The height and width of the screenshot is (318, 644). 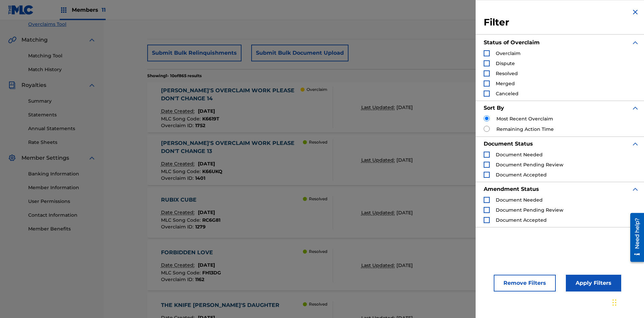 What do you see at coordinates (62, 201) in the screenshot?
I see `a: User Permissions` at bounding box center [62, 201].